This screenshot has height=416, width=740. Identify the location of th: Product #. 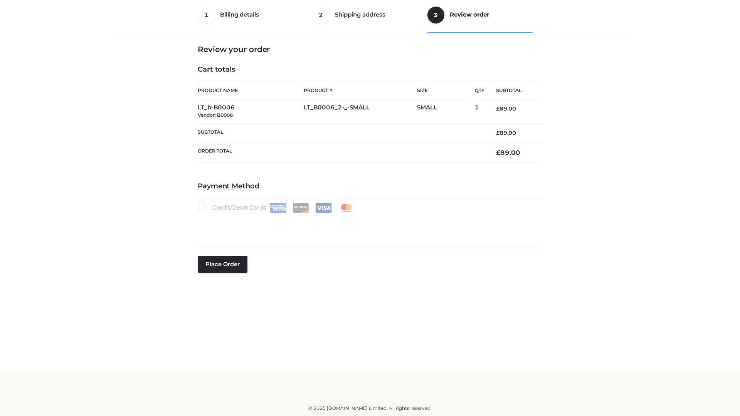
(360, 91).